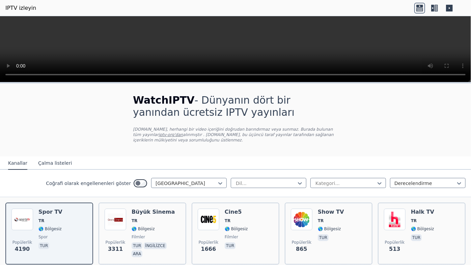 The height and width of the screenshot is (265, 471). I want to click on font: 1666, so click(208, 249).